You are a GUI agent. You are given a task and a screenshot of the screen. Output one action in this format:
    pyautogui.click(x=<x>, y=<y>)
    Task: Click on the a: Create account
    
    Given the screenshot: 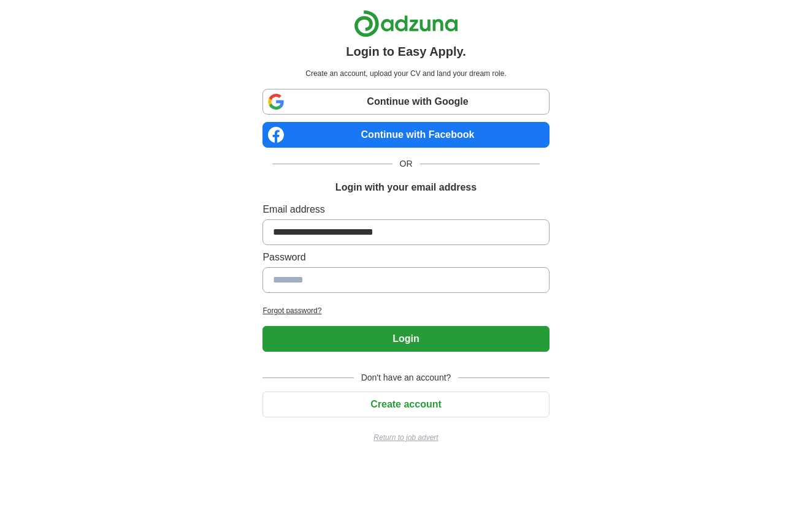 What is the action you would take?
    pyautogui.click(x=405, y=404)
    